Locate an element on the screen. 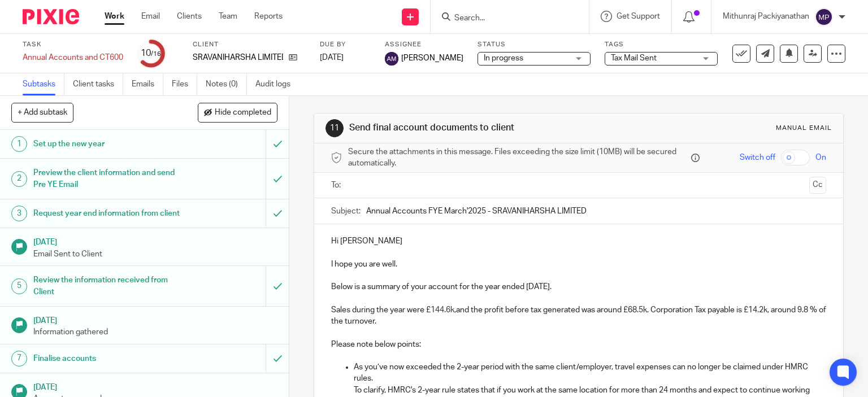 This screenshot has width=868, height=397. span: Hide completed is located at coordinates (243, 113).